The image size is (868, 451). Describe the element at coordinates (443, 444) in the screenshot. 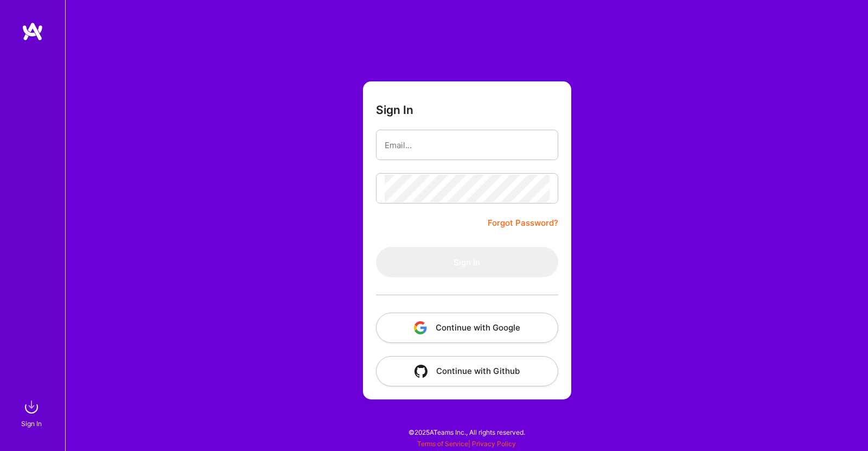

I see `a: Terms of Service` at that location.